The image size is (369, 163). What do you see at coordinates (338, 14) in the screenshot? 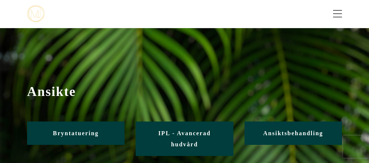
I see `span: Toggle menu` at bounding box center [338, 14].